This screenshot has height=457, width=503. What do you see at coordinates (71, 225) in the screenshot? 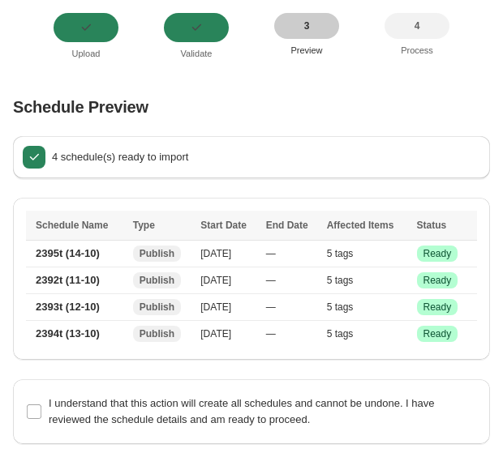
I see `span: Schedule Name` at bounding box center [71, 225].